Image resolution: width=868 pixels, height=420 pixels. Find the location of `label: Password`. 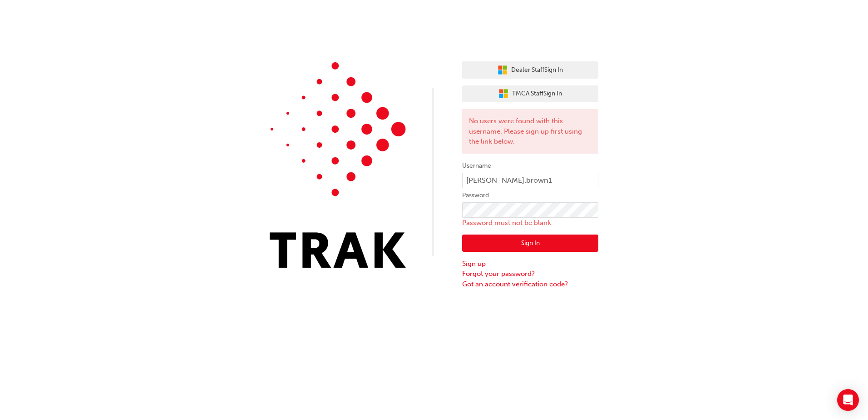

label: Password is located at coordinates (531, 196).